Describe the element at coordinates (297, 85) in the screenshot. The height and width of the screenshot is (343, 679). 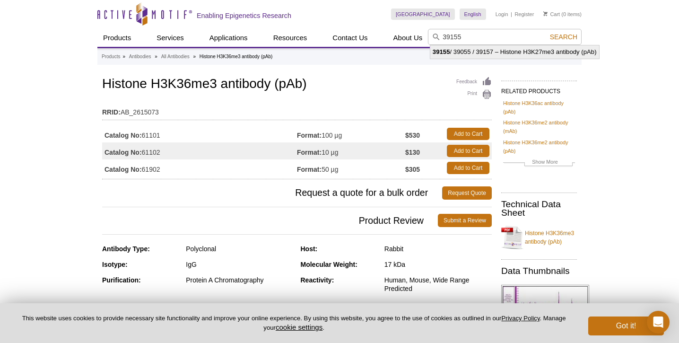
I see `h1: Histone H3K36me3 antibody (pAb)` at that location.